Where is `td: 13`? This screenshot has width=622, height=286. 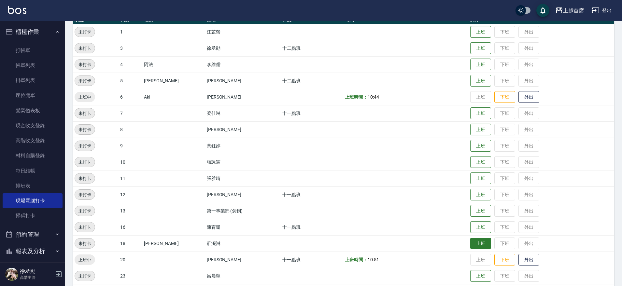
td: 13 is located at coordinates (130, 211).